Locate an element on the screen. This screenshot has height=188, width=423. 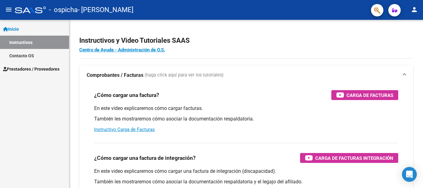
a: Instructivo Carga de Facturas is located at coordinates (125, 130).